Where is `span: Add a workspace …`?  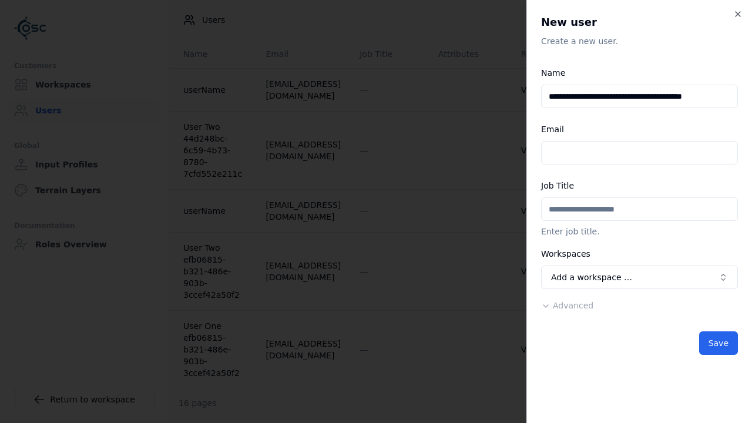 span: Add a workspace … is located at coordinates (592, 277).